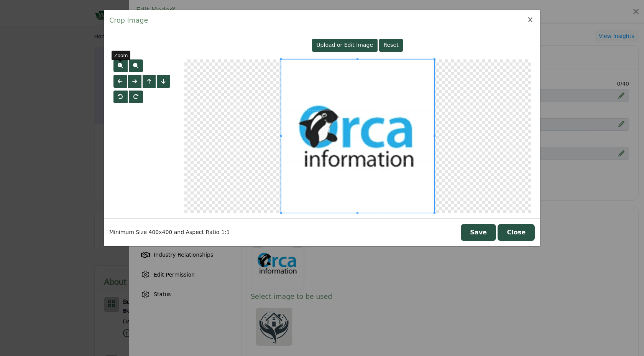 Image resolution: width=644 pixels, height=356 pixels. Describe the element at coordinates (391, 45) in the screenshot. I see `span: Reset` at that location.